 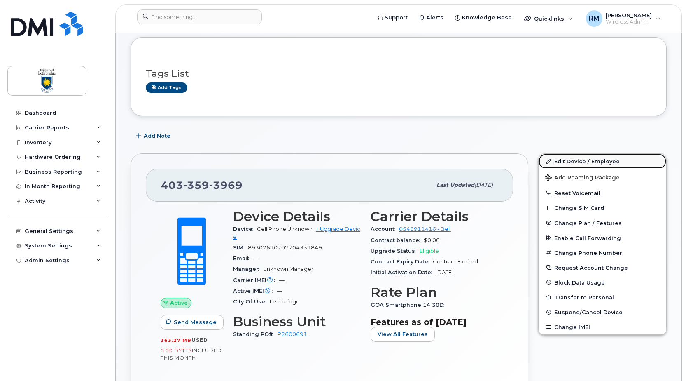 What do you see at coordinates (456, 185) in the screenshot?
I see `span: Last updated` at bounding box center [456, 185].